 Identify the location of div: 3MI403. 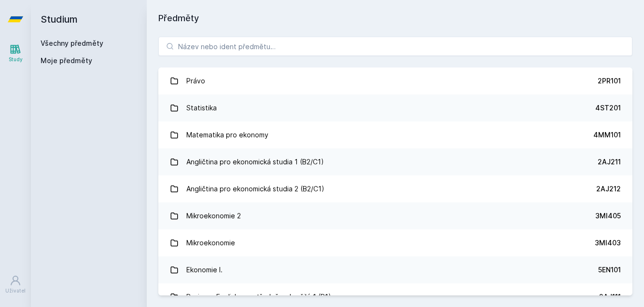
(608, 243).